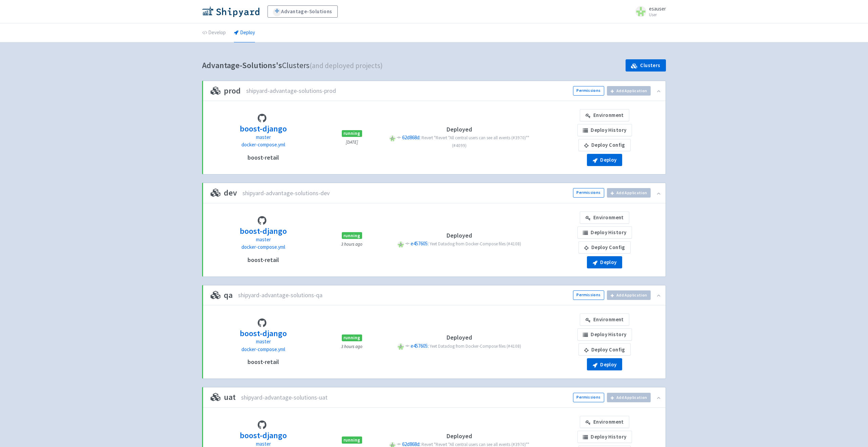 This screenshot has width=868, height=447. Describe the element at coordinates (221, 295) in the screenshot. I see `h3: qa` at that location.